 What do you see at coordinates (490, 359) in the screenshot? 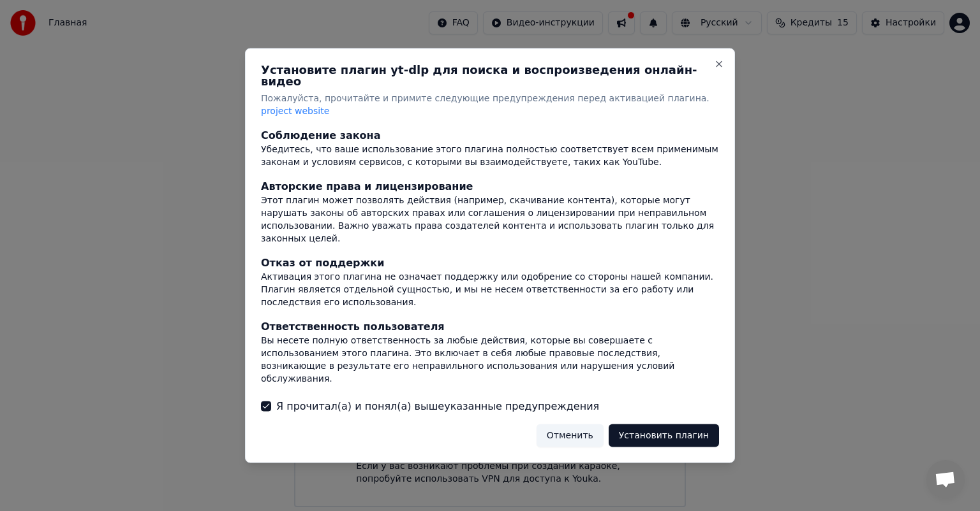
I see `div: Вы несете полную ответственность за любые действия, которые вы совершаете с использованием этого ...` at bounding box center [490, 359].